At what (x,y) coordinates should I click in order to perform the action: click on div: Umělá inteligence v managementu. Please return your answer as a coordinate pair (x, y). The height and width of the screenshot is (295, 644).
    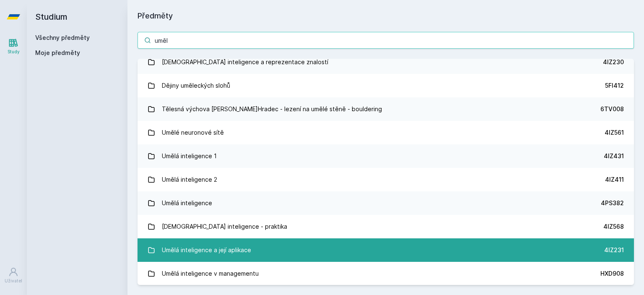
    Looking at the image, I should click on (210, 274).